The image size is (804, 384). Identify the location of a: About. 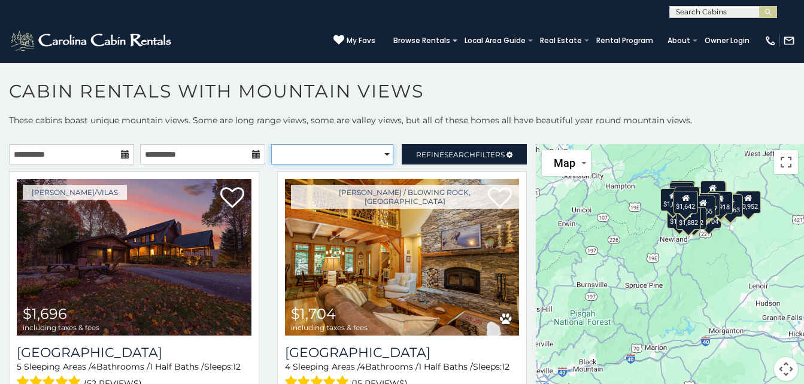
(679, 41).